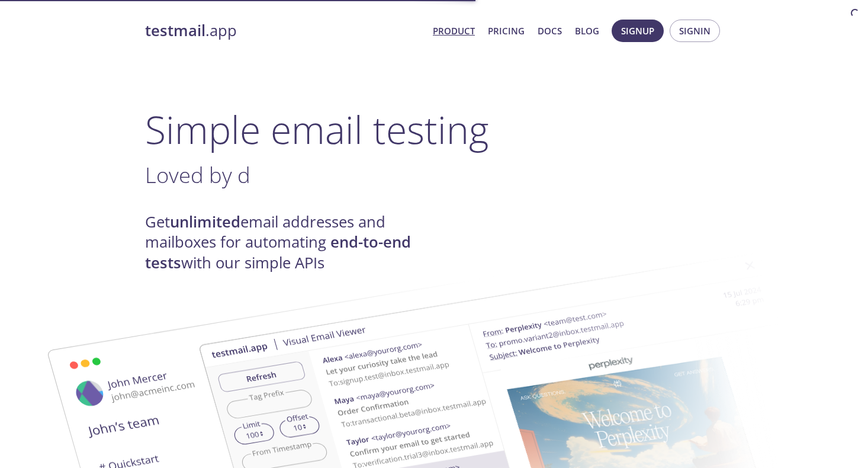 This screenshot has width=868, height=468. What do you see at coordinates (434, 129) in the screenshot?
I see `h1: Simple email testing` at bounding box center [434, 129].